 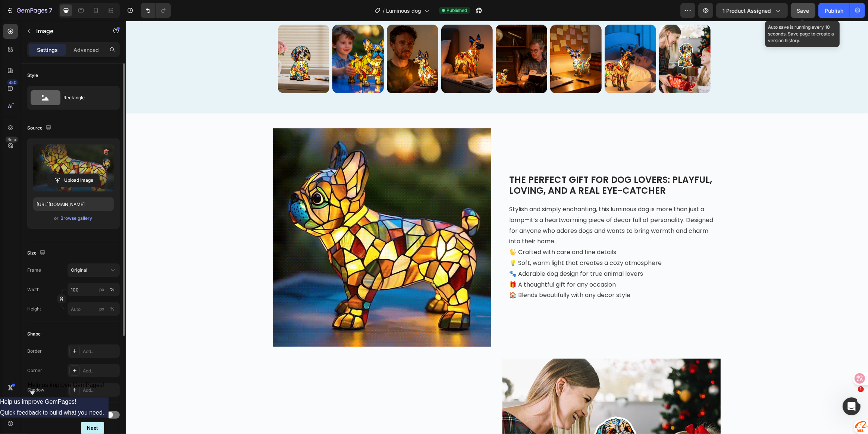 What do you see at coordinates (11, 140) in the screenshot?
I see `div: Beta` at bounding box center [11, 140].